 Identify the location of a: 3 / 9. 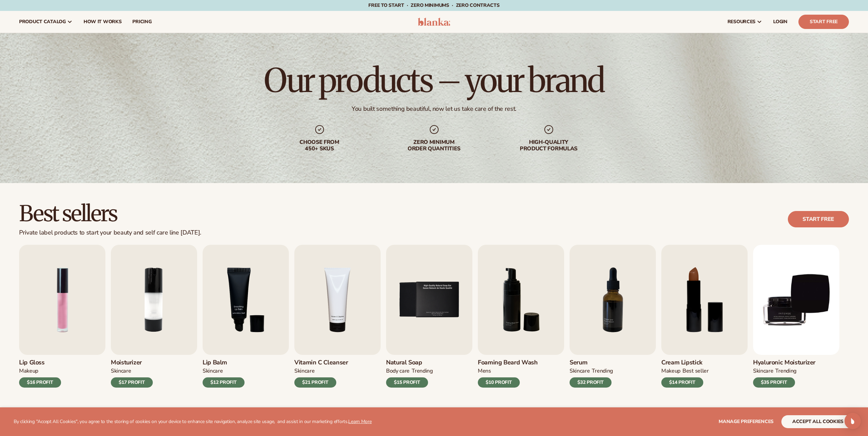
(246, 316).